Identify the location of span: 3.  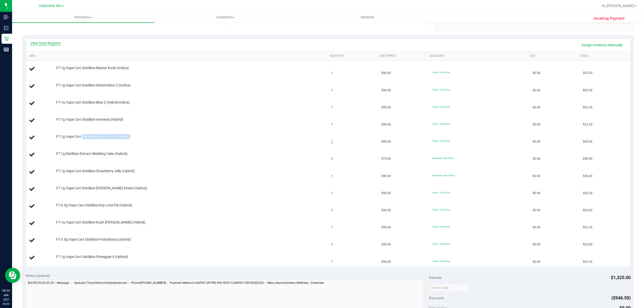
(332, 159).